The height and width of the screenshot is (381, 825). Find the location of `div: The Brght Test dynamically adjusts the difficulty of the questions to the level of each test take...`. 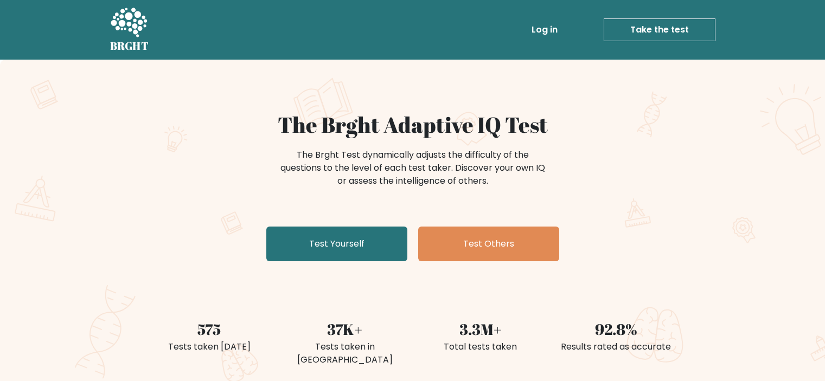

div: The Brght Test dynamically adjusts the difficulty of the questions to the level of each test take... is located at coordinates (413, 168).